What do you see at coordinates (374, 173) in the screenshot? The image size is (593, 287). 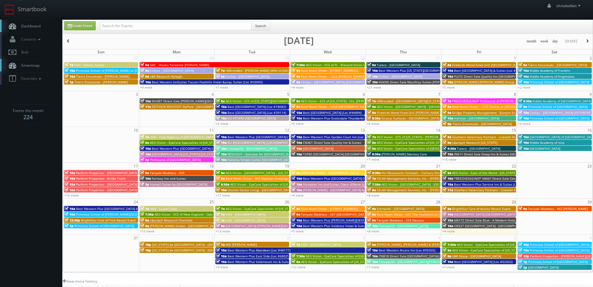 I see `span: 6:30a` at bounding box center [374, 173].